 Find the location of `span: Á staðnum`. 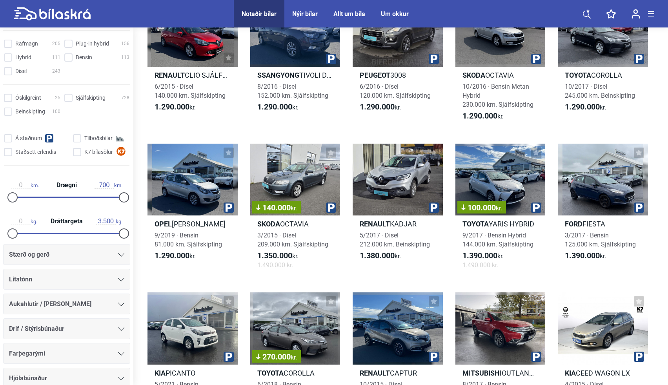

span: Á staðnum is located at coordinates (29, 138).